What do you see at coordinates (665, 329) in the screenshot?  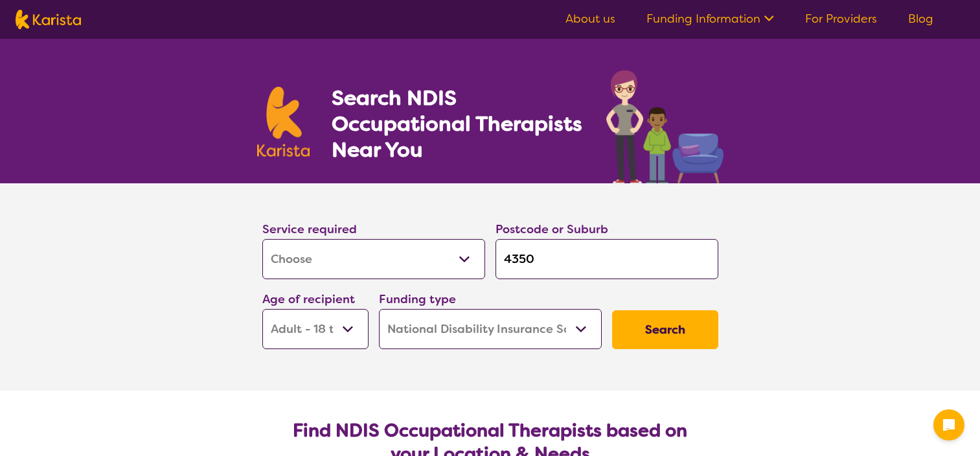 I see `button: Search` at bounding box center [665, 329].